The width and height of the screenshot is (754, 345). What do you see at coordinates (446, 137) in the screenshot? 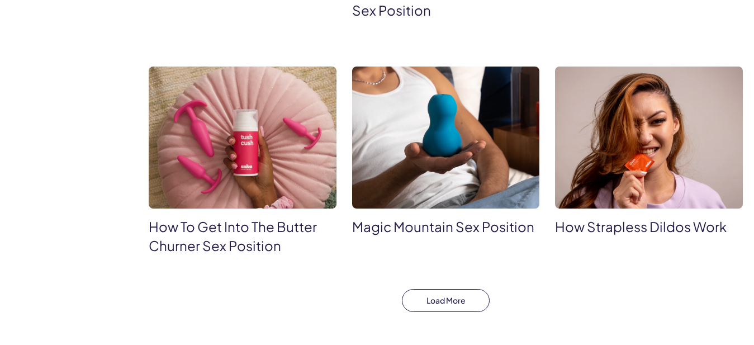
I see `img: Magic Mountain Sex Position` at bounding box center [446, 137].